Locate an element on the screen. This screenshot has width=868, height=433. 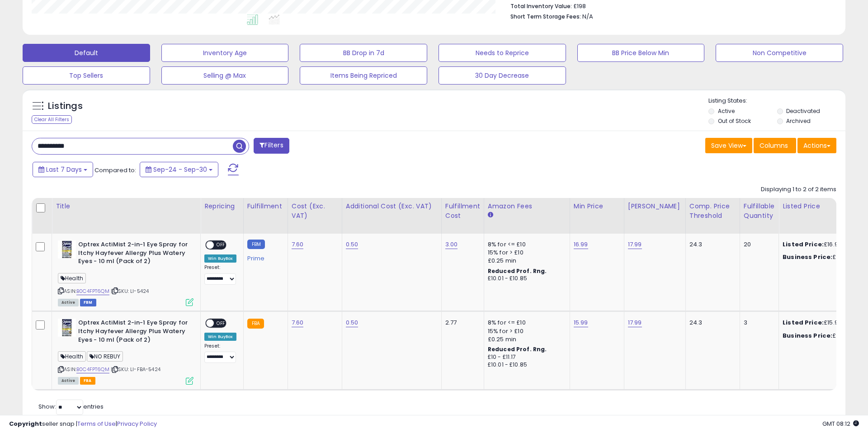
span: NO REBUY is located at coordinates (104, 356).